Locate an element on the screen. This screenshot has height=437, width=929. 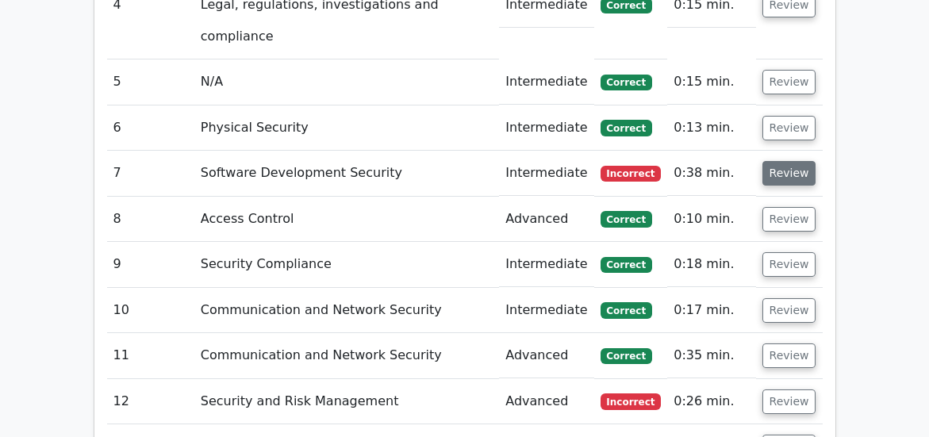
td: 11 is located at coordinates (151, 355).